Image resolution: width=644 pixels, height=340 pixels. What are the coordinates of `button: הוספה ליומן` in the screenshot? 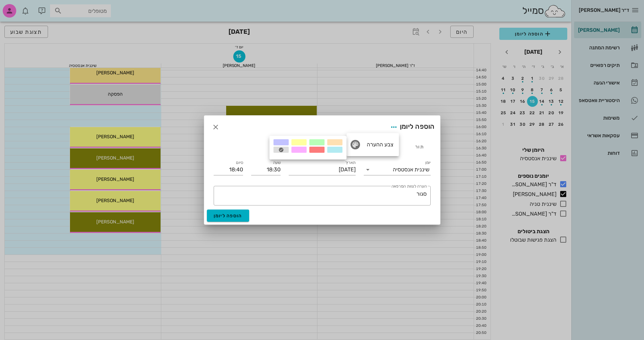 It's located at (228, 216).